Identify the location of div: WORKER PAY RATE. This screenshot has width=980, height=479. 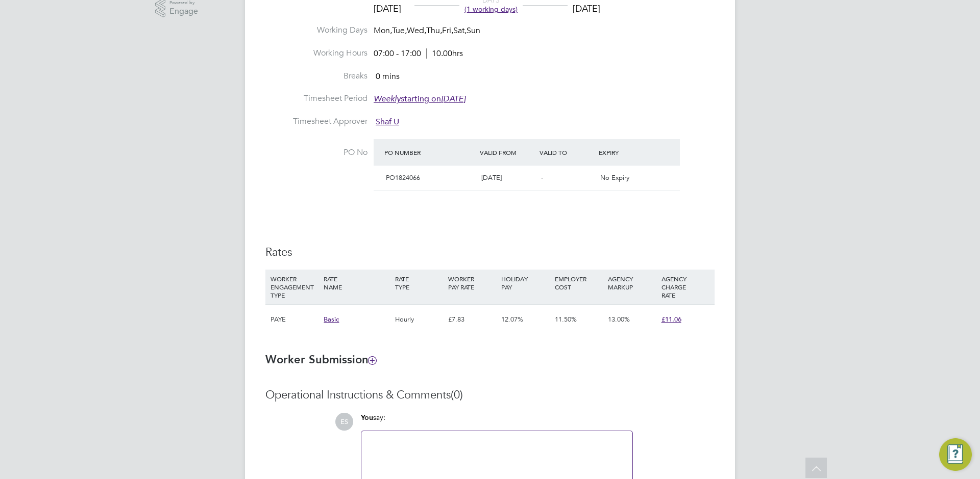
(472, 283).